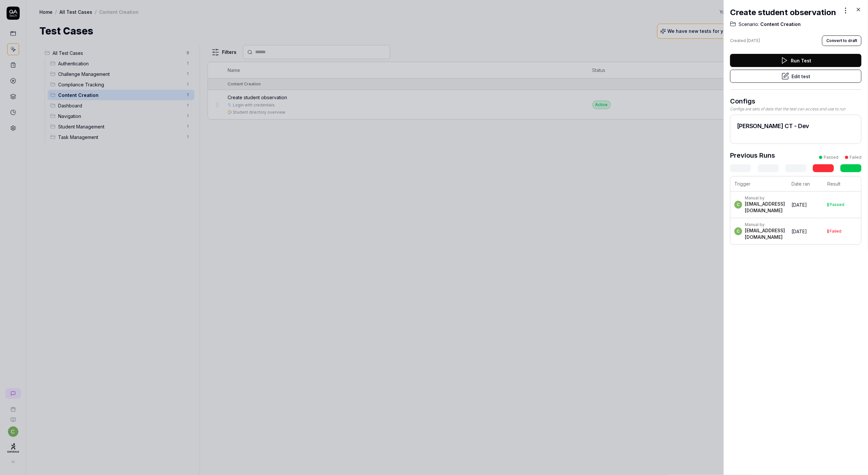 The image size is (868, 475). What do you see at coordinates (796, 102) in the screenshot?
I see `h3: Configs` at bounding box center [796, 102].